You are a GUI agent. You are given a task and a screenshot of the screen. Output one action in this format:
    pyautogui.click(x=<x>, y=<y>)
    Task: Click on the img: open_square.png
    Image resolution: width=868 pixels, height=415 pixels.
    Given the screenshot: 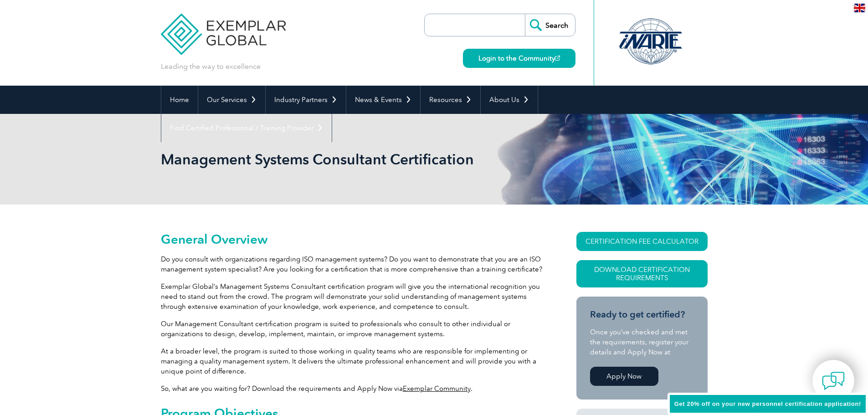 What is the action you would take?
    pyautogui.click(x=558, y=58)
    